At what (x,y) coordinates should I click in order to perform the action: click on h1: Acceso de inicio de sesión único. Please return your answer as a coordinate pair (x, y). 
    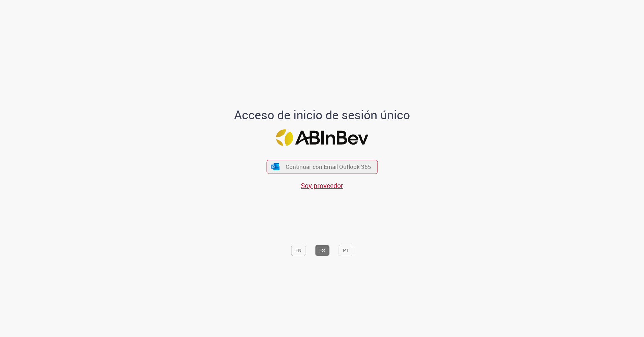
    Looking at the image, I should click on (322, 115).